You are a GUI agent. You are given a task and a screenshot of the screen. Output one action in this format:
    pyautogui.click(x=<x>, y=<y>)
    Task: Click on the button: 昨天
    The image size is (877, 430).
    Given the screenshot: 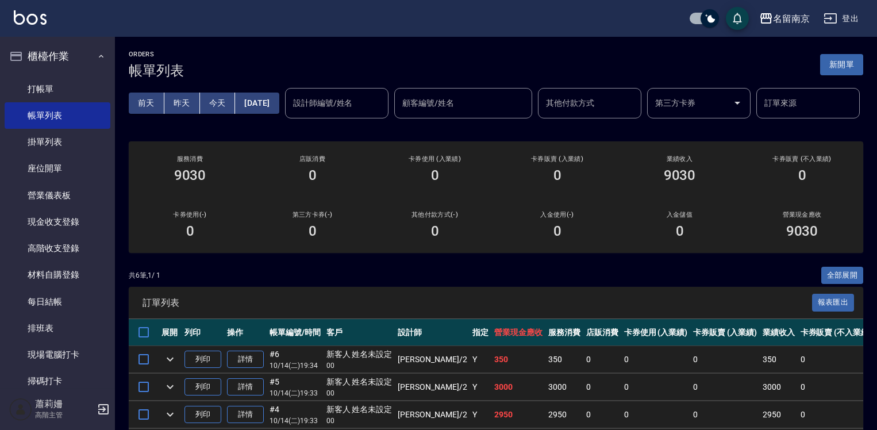 What is the action you would take?
    pyautogui.click(x=182, y=103)
    